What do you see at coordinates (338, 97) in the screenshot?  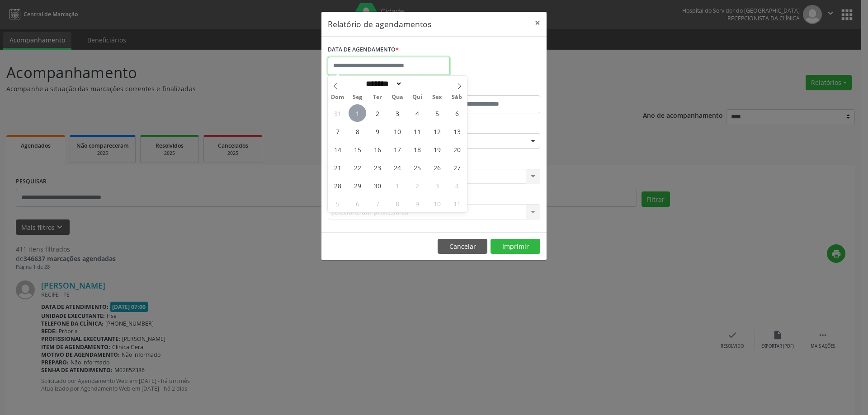 I see `span: Dom` at bounding box center [338, 97].